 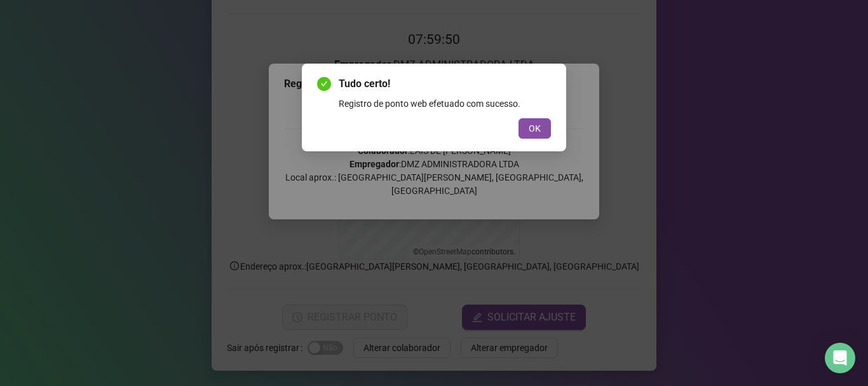 I want to click on span: OK, so click(x=534, y=128).